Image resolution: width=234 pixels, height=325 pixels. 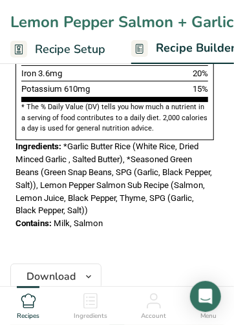 What do you see at coordinates (90, 304) in the screenshot?
I see `a: Ingredients` at bounding box center [90, 304].